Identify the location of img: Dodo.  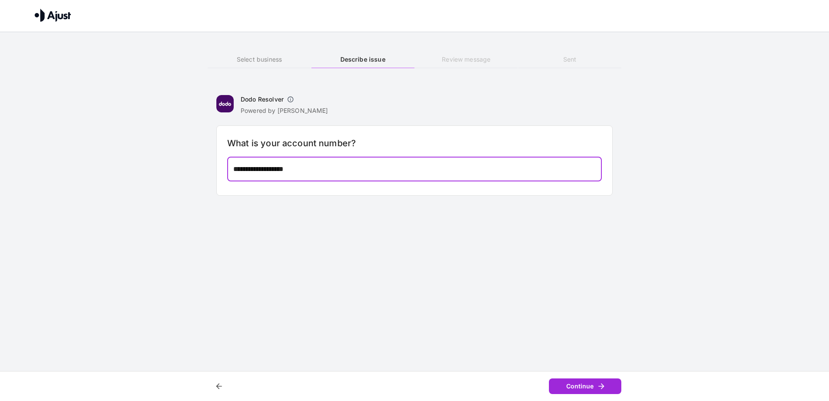
(225, 104).